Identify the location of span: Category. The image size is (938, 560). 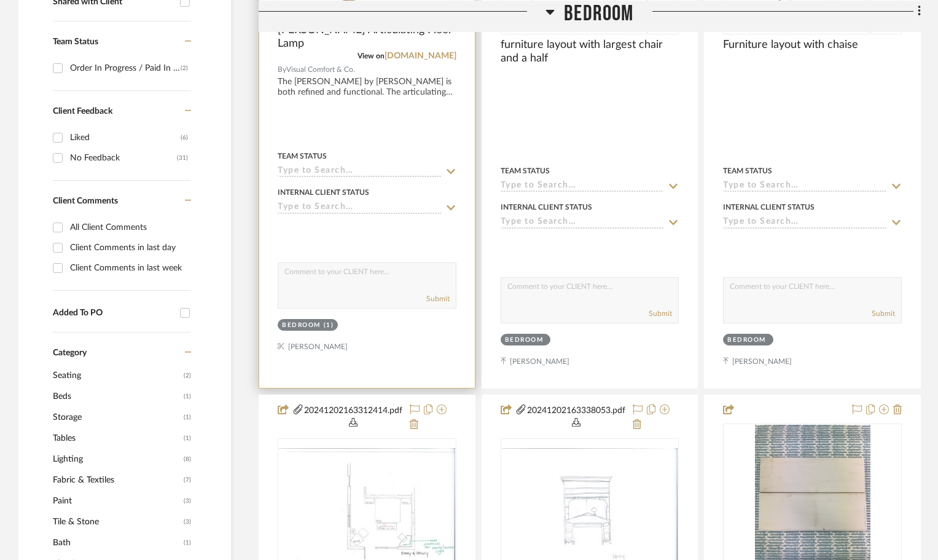
(69, 353).